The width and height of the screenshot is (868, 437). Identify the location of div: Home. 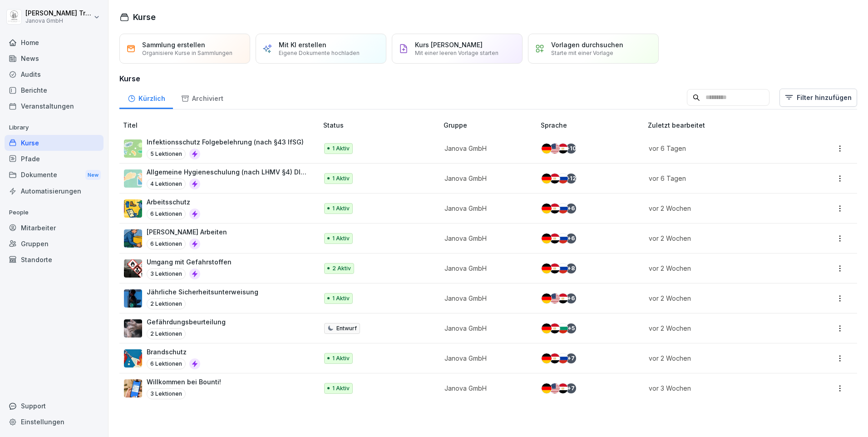
(54, 42).